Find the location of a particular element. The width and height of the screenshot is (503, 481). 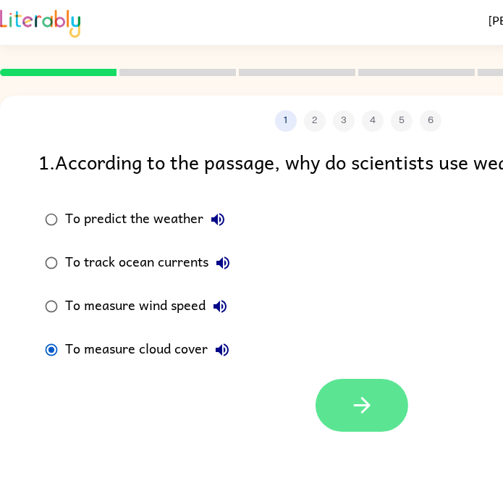

button: To measure cloud cover is located at coordinates (222, 350).